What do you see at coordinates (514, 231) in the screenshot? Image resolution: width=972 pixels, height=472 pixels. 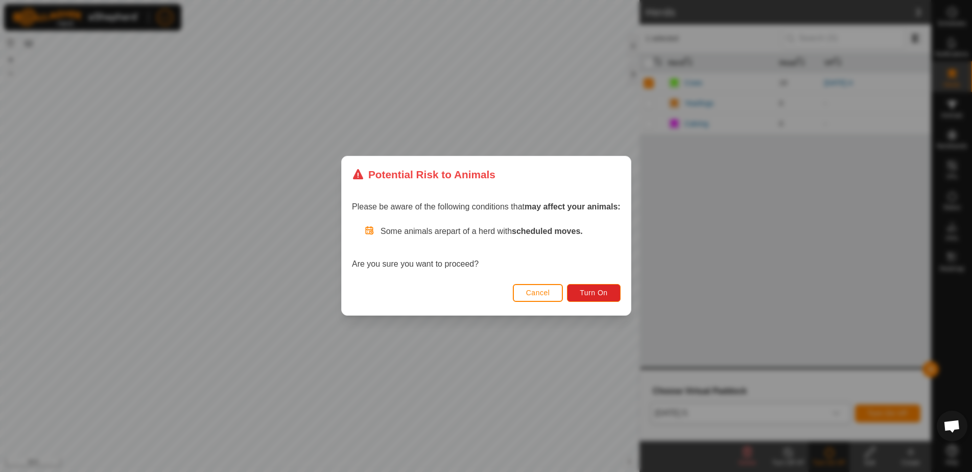 I see `span: part of a herd with` at bounding box center [514, 231].